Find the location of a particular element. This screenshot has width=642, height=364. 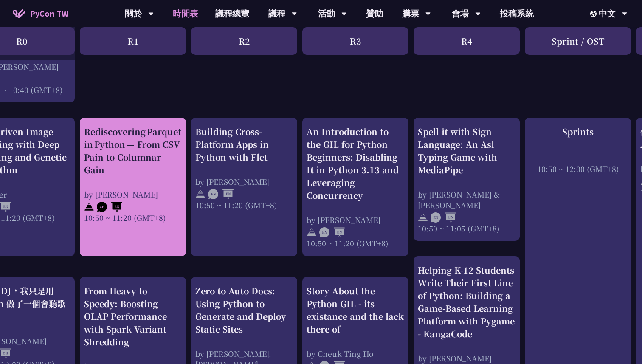

span: PyCon TW is located at coordinates (49, 13).